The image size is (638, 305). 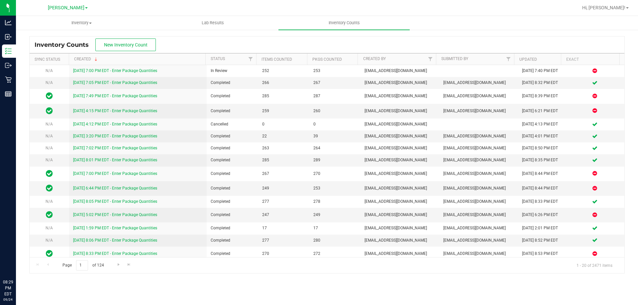 I want to click on a: Sync Status, so click(x=47, y=59).